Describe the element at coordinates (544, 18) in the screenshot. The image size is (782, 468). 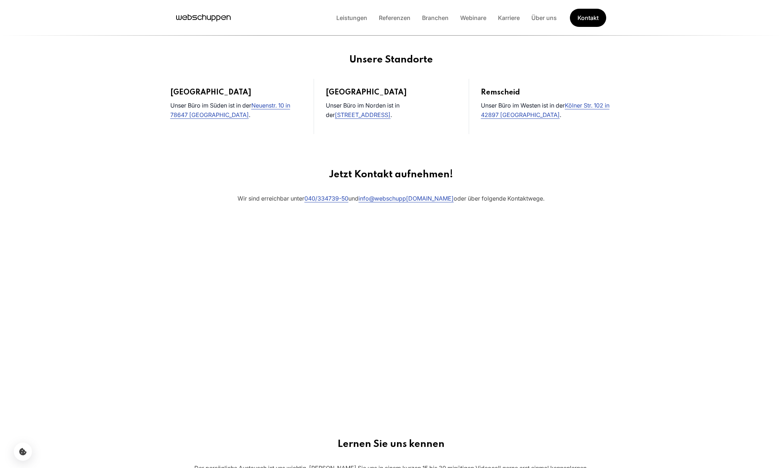
I see `a: Über uns` at that location.